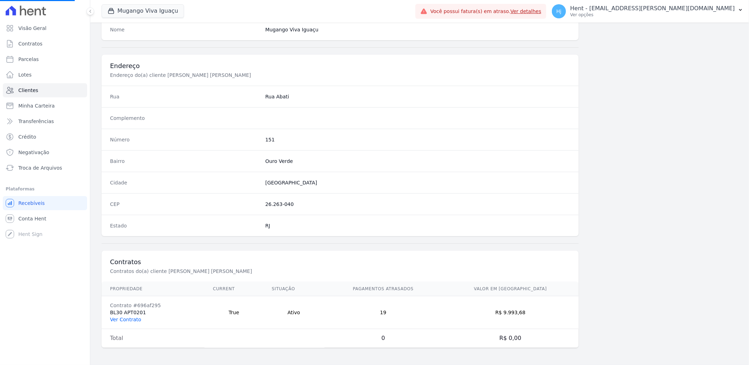  What do you see at coordinates (45, 219) in the screenshot?
I see `a: Conta Hent` at bounding box center [45, 219].